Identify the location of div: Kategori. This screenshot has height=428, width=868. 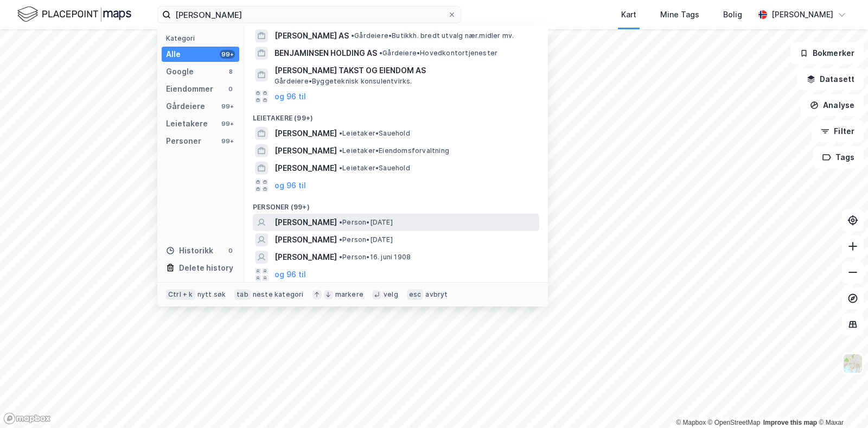
(202, 38).